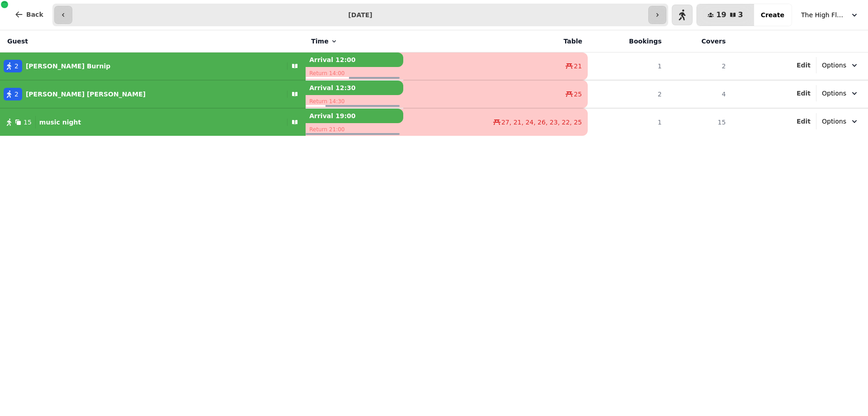 The width and height of the screenshot is (868, 416). I want to click on span: Create, so click(773, 15).